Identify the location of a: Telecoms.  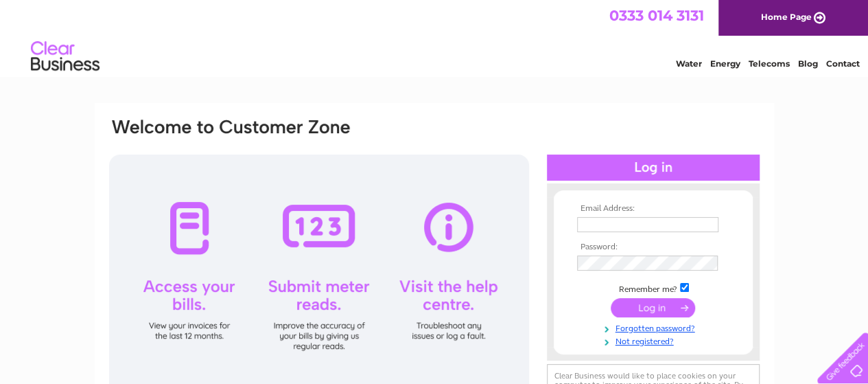
(770, 63).